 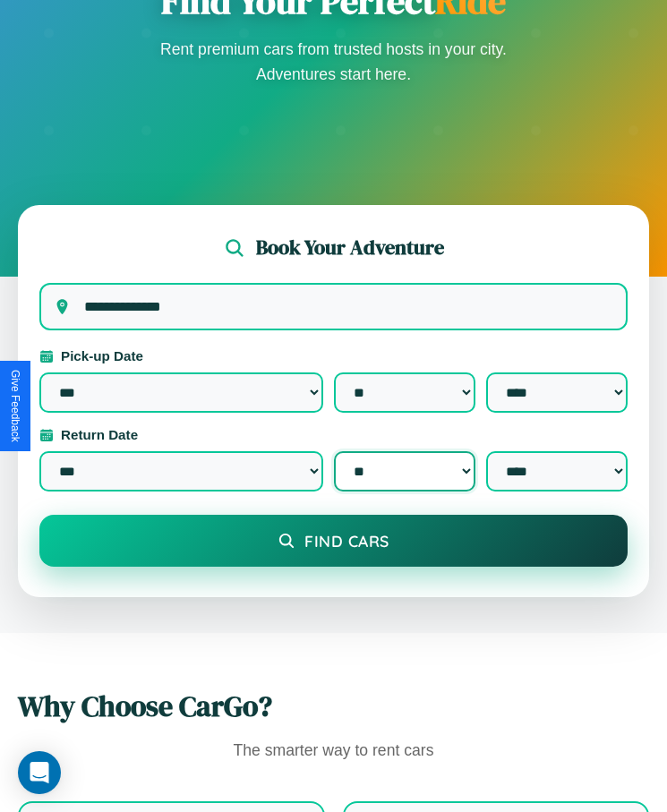 I want to click on div: Open Intercom Messenger, so click(x=40, y=772).